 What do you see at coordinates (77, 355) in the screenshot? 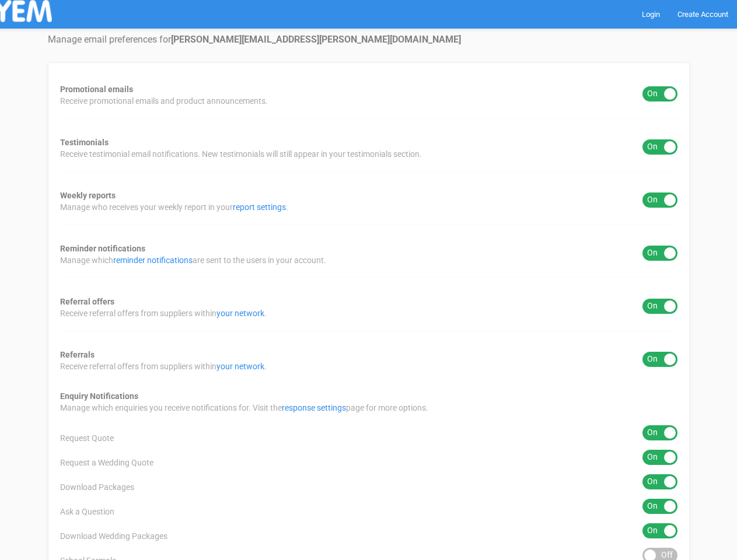
I see `strong: Referrals` at bounding box center [77, 355].